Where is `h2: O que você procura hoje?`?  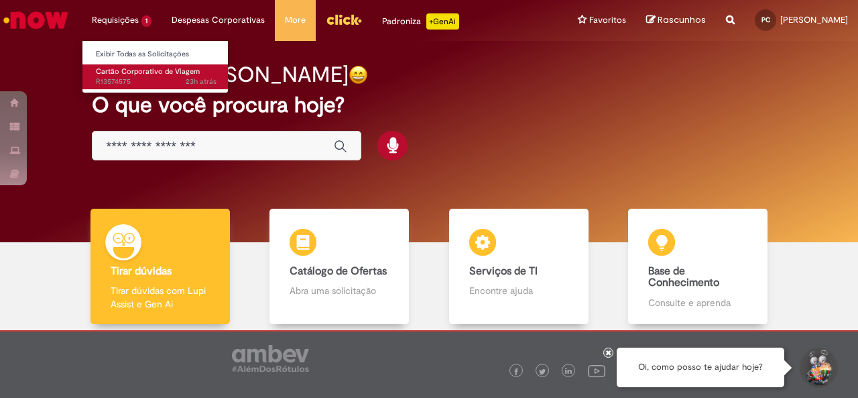
h2: O que você procura hoje? is located at coordinates (428, 105).